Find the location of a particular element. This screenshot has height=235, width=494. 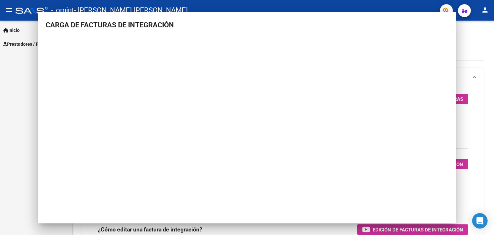

span: Edición de Facturas de integración is located at coordinates (418, 229).